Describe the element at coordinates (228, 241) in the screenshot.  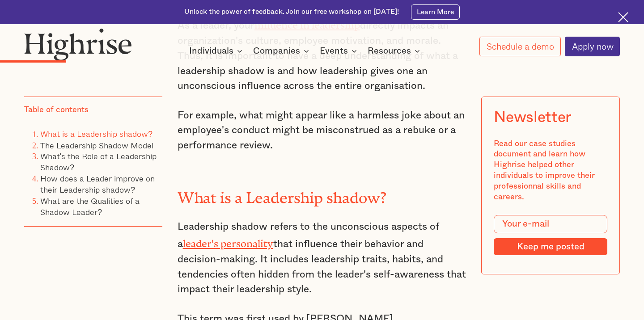
I see `a: leader's personality` at that location.